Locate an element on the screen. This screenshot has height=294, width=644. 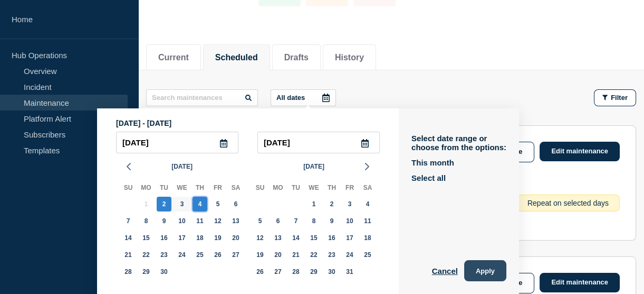
div: Wednesday, Oct 22, 2025 is located at coordinates (314, 255).